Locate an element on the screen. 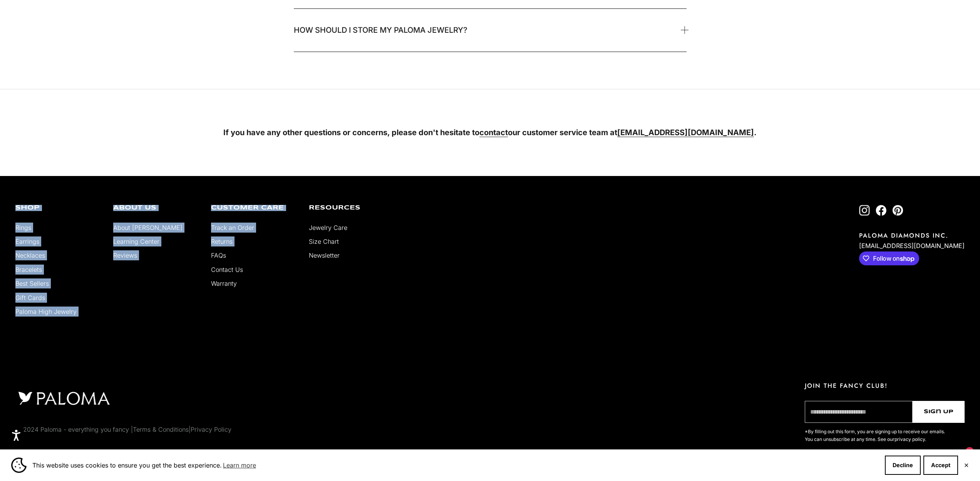  a: Jewelry Care is located at coordinates (328, 227).